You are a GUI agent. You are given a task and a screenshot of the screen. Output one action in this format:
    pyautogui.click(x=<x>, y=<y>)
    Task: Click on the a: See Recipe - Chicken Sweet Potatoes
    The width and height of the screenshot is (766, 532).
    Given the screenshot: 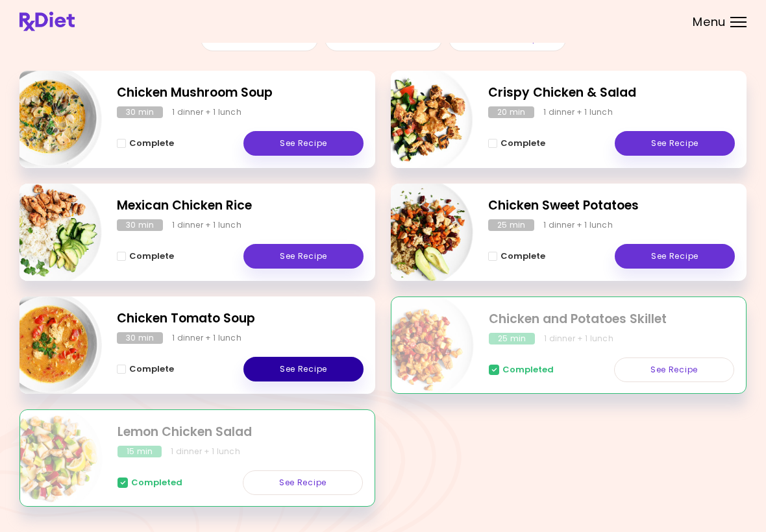 What is the action you would take?
    pyautogui.click(x=674, y=256)
    